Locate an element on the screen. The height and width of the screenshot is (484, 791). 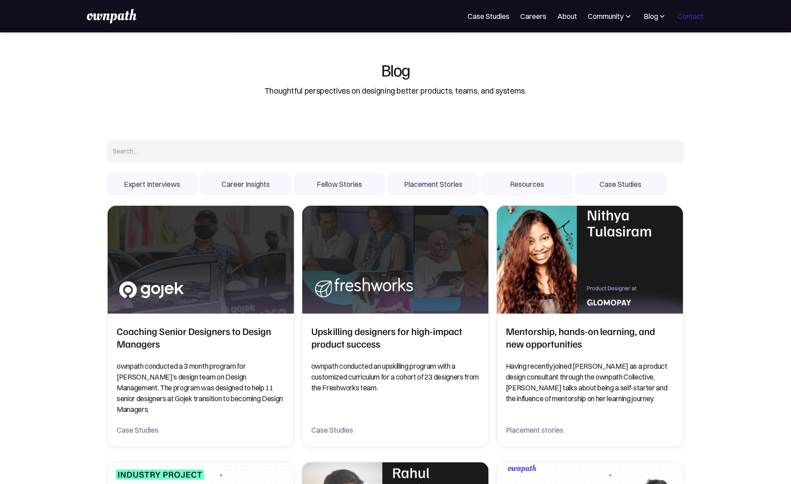
span: Placement Stories is located at coordinates (434, 184).